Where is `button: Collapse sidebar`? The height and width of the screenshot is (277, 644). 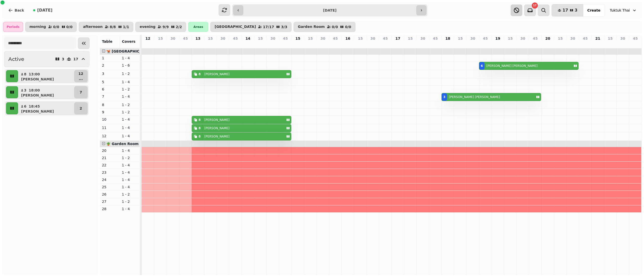
button: Collapse sidebar is located at coordinates (84, 43).